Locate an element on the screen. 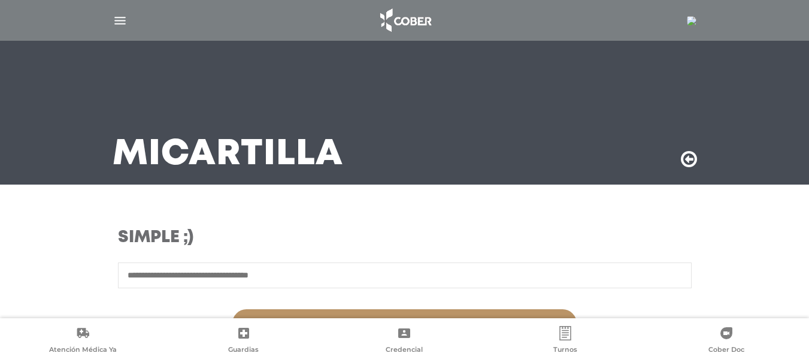  a: Guardias is located at coordinates (244, 341).